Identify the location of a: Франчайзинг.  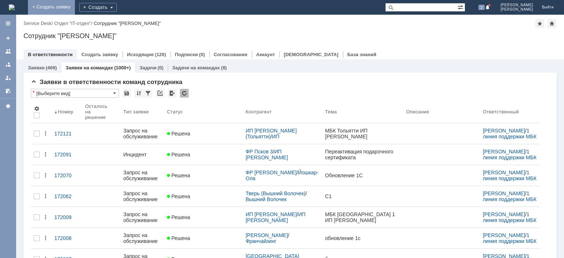
(261, 241).